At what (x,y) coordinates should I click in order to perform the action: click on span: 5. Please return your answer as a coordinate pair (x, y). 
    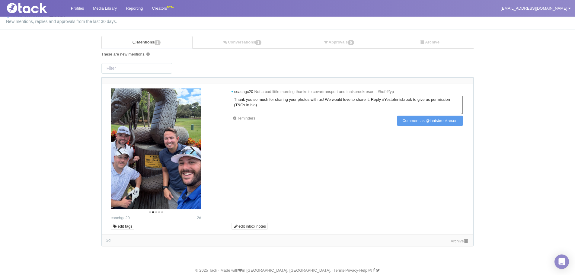
    Looking at the image, I should click on (351, 43).